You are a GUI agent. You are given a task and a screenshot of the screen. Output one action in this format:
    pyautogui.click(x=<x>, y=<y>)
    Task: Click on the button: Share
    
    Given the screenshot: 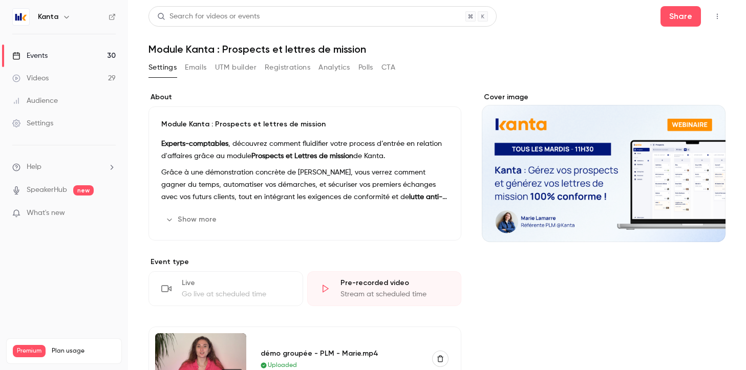 What is the action you would take?
    pyautogui.click(x=681, y=16)
    